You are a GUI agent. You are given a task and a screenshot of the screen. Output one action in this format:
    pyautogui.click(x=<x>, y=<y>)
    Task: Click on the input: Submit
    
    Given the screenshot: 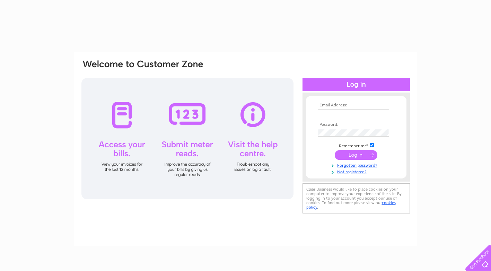 What is the action you would take?
    pyautogui.click(x=356, y=155)
    